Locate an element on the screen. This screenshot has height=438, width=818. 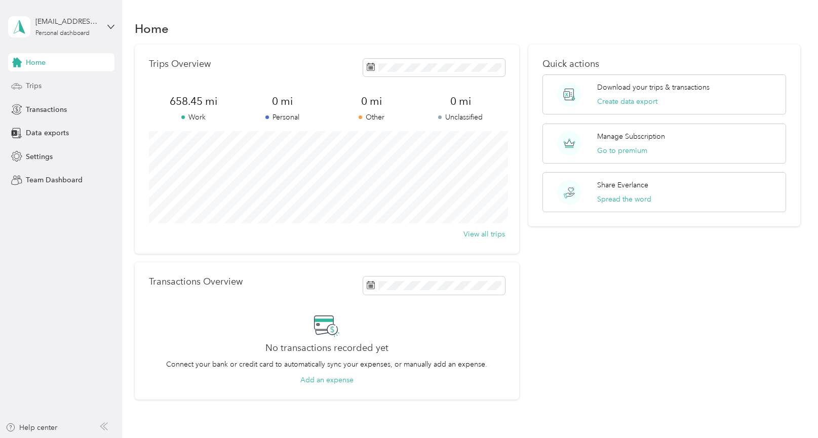
p: Work is located at coordinates (193, 117).